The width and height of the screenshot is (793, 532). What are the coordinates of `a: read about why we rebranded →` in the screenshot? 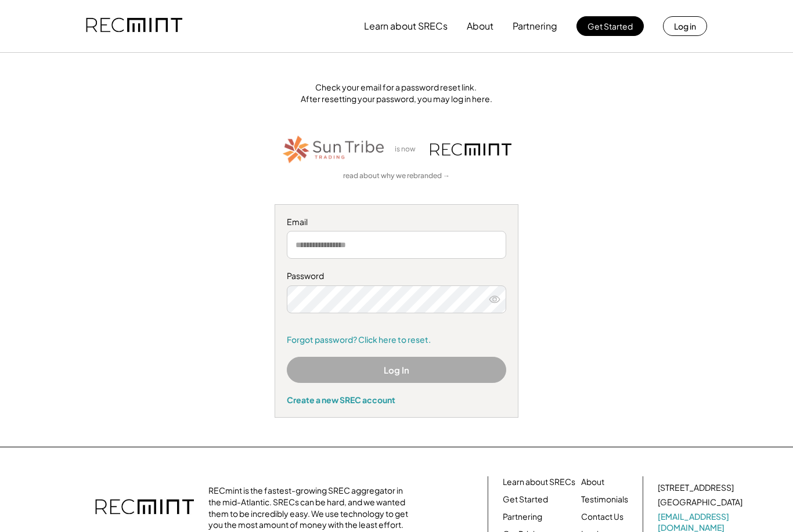 It's located at (396, 176).